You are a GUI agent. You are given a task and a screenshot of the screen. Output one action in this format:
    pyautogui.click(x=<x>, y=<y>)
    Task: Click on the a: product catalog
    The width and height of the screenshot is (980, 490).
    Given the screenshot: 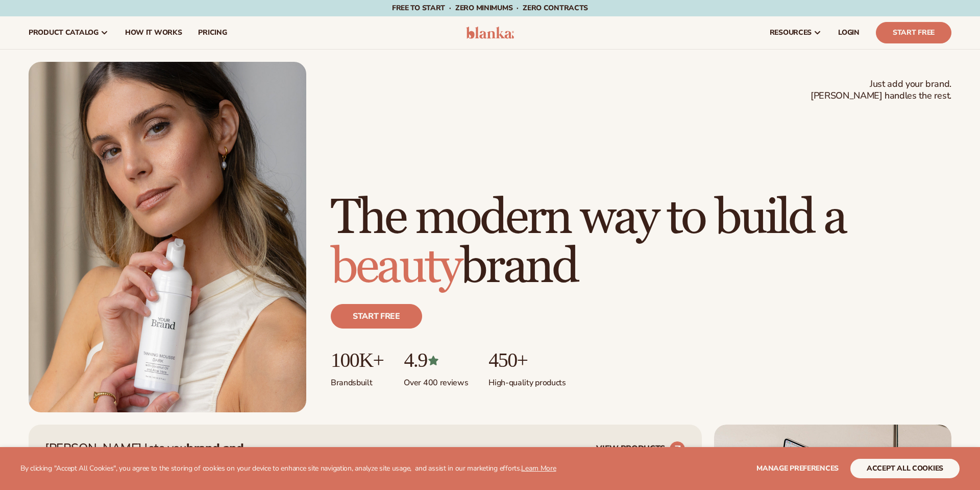 What is the action you would take?
    pyautogui.click(x=69, y=33)
    